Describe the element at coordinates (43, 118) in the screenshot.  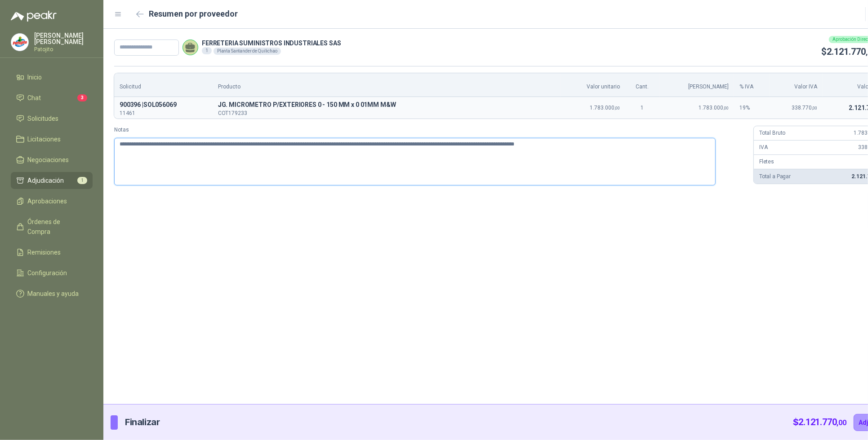
I see `span: Solicitudes` at that location.